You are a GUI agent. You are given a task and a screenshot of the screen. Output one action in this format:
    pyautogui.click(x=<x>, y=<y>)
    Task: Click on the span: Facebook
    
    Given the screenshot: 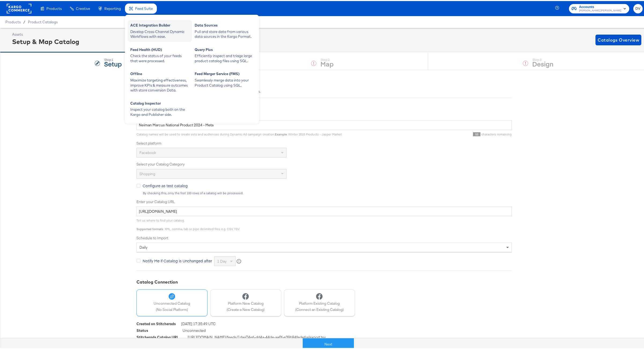 What is the action you would take?
    pyautogui.click(x=148, y=152)
    